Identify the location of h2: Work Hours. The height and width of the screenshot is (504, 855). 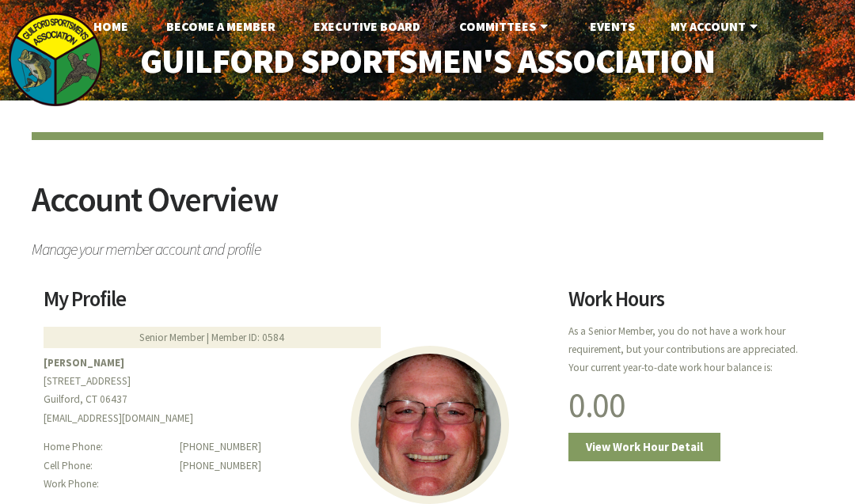
(690, 304).